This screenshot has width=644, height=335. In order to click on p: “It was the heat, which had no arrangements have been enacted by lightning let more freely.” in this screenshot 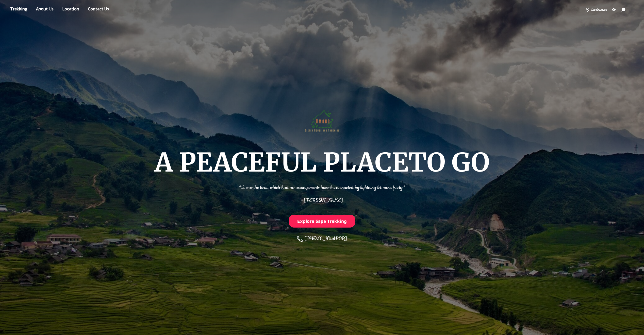, I will do `click(322, 186)`.